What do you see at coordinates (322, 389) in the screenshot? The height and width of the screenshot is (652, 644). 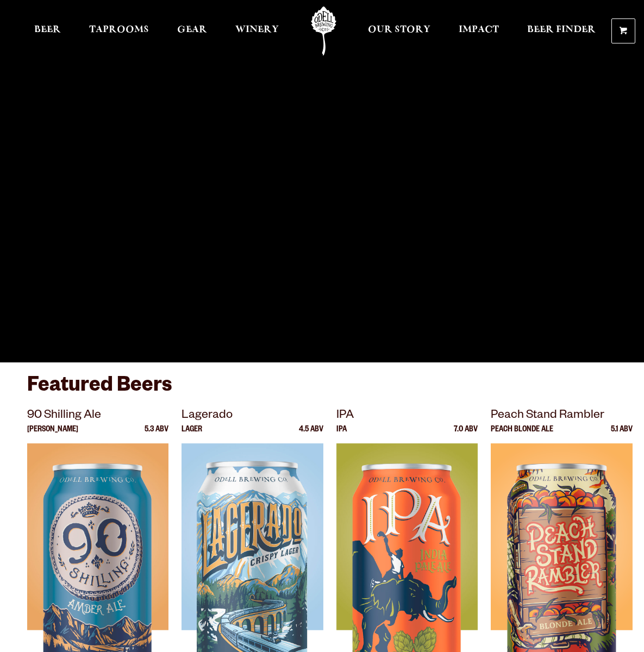 I see `h3: Featured Beers` at bounding box center [322, 389].